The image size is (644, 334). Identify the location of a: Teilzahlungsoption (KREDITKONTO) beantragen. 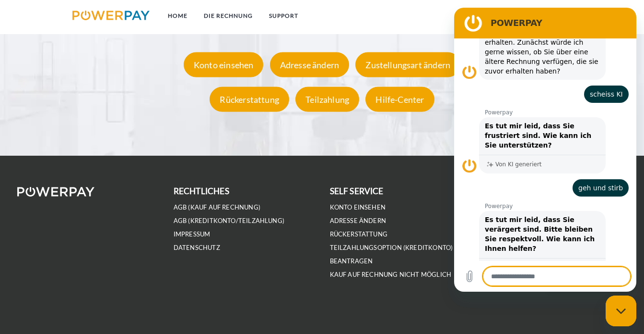
(391, 254).